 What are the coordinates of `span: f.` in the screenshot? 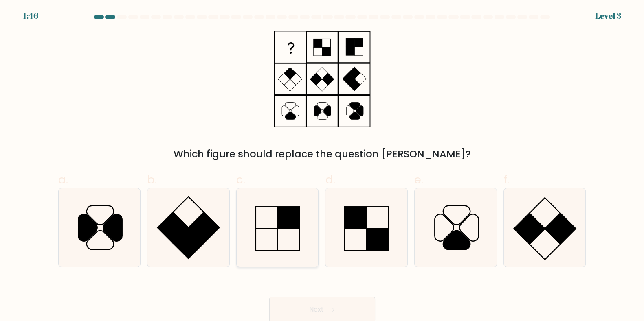 It's located at (506, 179).